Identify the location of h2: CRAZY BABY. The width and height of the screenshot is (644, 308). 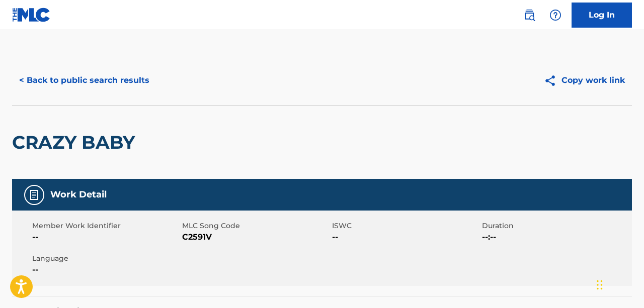
(76, 142).